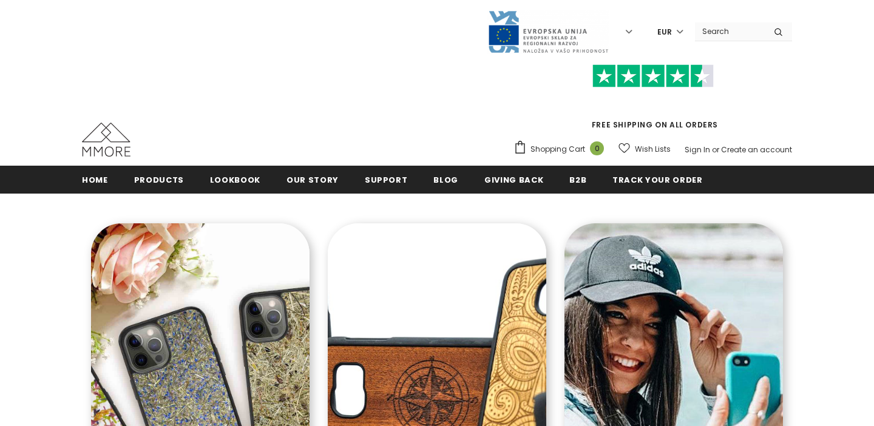 Image resolution: width=874 pixels, height=426 pixels. Describe the element at coordinates (313, 179) in the screenshot. I see `a: Our Story` at that location.